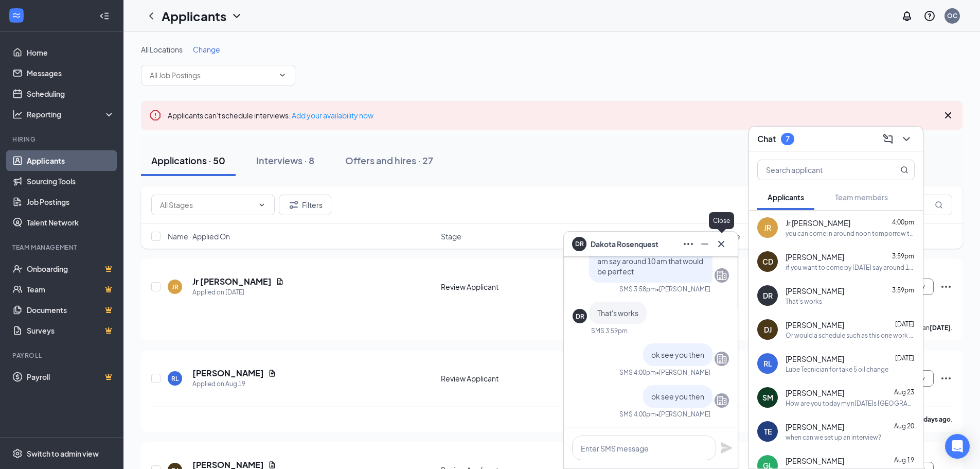 The width and height of the screenshot is (980, 469). What do you see at coordinates (727, 448) in the screenshot?
I see `svg: Plane` at bounding box center [727, 448].